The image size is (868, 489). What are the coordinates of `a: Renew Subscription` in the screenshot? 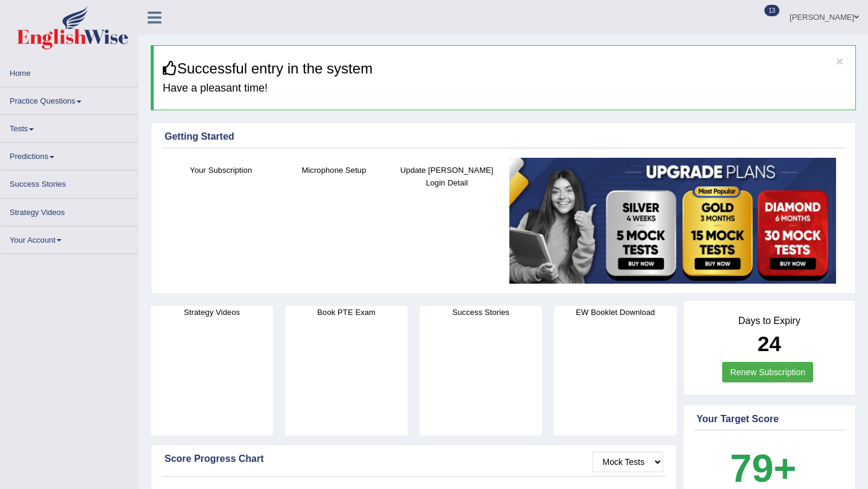 It's located at (767, 373).